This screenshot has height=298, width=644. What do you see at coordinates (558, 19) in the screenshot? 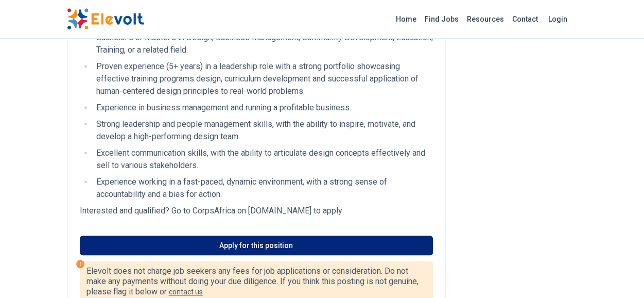
I see `a: Login` at bounding box center [558, 19].